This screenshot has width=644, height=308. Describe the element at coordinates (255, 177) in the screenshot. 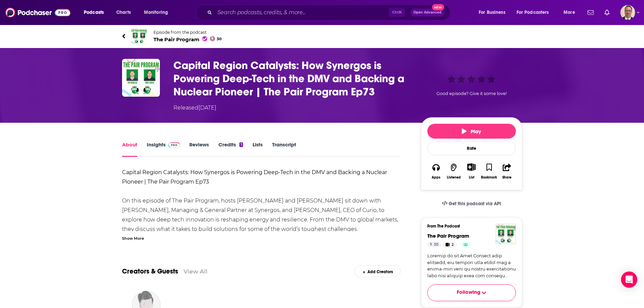

I see `strong: Capital Region Catalysts: How Synergos is Powering Deep-Tech in the DMV and Backing a Nuclear Pio...` at that location.